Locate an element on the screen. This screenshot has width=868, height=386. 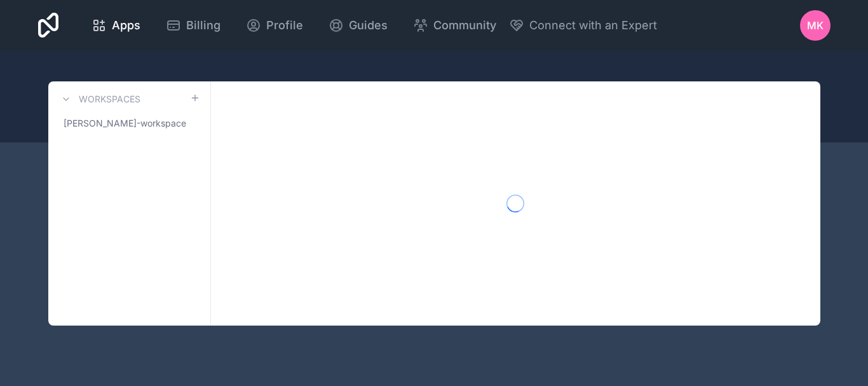
span: Billing is located at coordinates (203, 25).